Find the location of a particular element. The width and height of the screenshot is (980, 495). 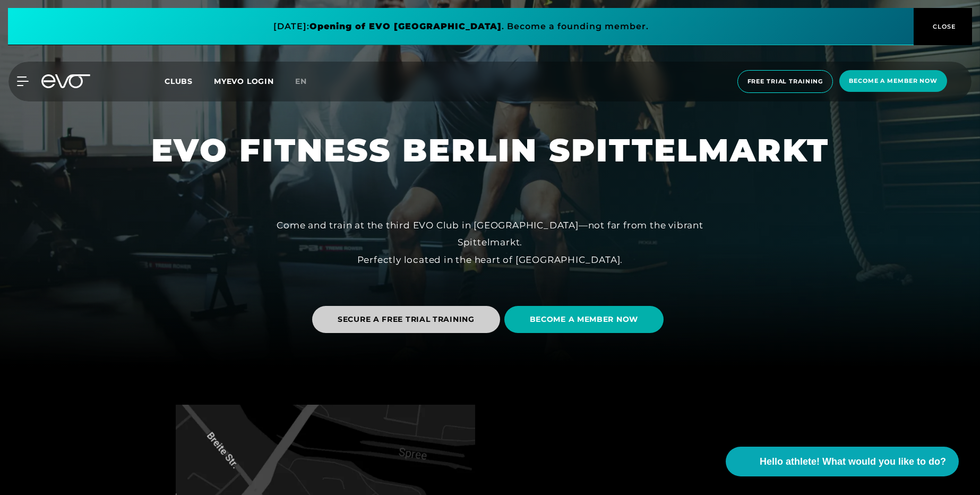

a: en is located at coordinates (307, 81).